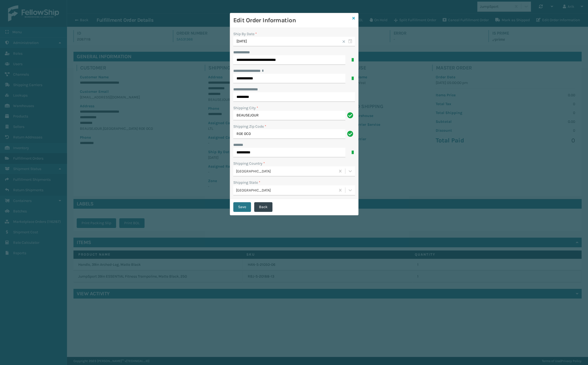 Image resolution: width=588 pixels, height=365 pixels. Describe the element at coordinates (242, 207) in the screenshot. I see `button: Save` at that location.